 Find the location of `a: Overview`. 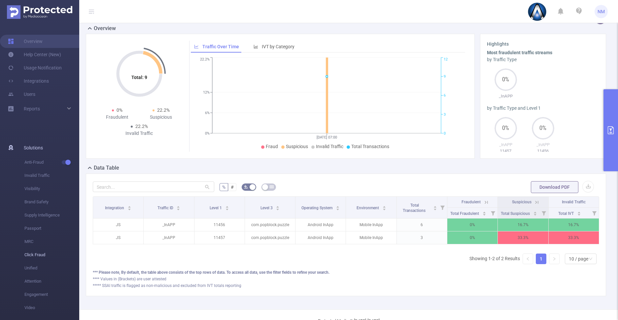

a: Overview is located at coordinates (25, 41).